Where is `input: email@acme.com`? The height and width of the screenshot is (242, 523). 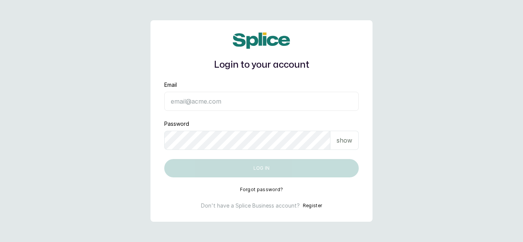
input: email@acme.com is located at coordinates (262, 101).